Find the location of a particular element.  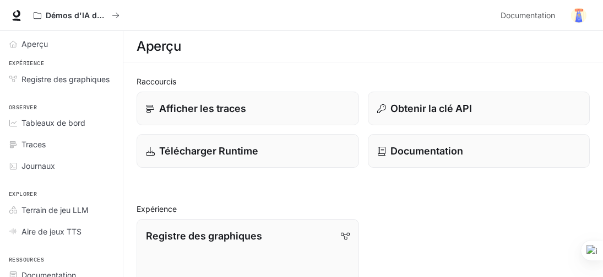

font: Observer is located at coordinates (23, 107).